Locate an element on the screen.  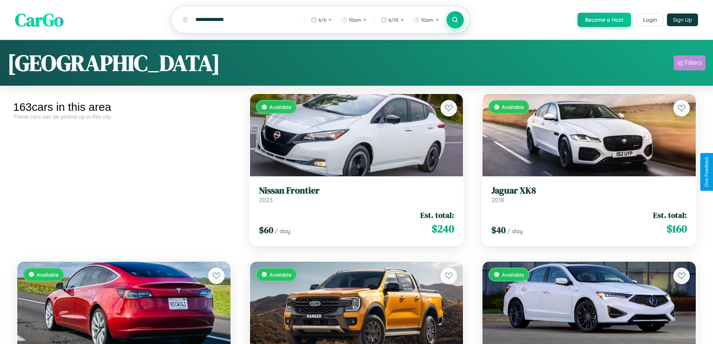
span: 2018 is located at coordinates (498, 200).